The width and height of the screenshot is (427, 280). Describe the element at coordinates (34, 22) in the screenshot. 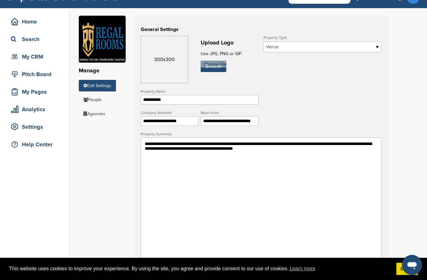

I see `a: Home` at that location.